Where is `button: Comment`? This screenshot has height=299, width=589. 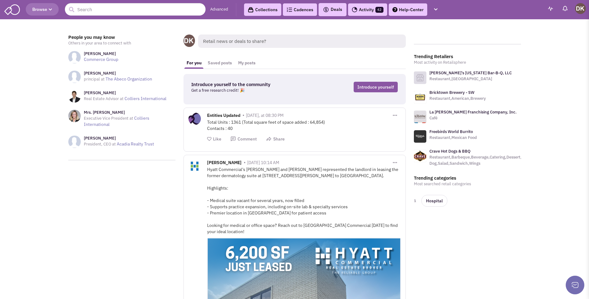
button: Comment is located at coordinates (243, 139).